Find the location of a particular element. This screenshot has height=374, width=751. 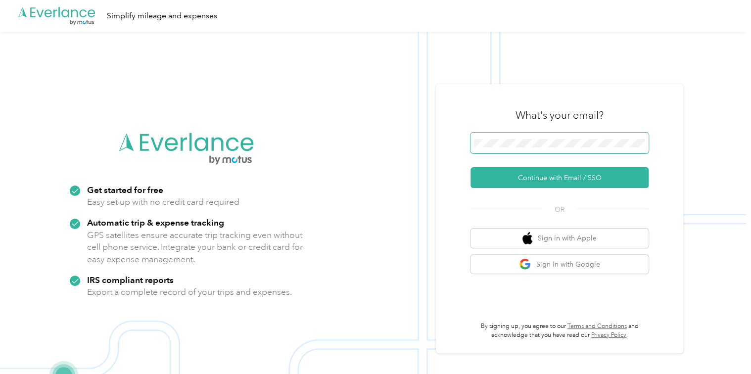

strong: Get started for free is located at coordinates (125, 189).